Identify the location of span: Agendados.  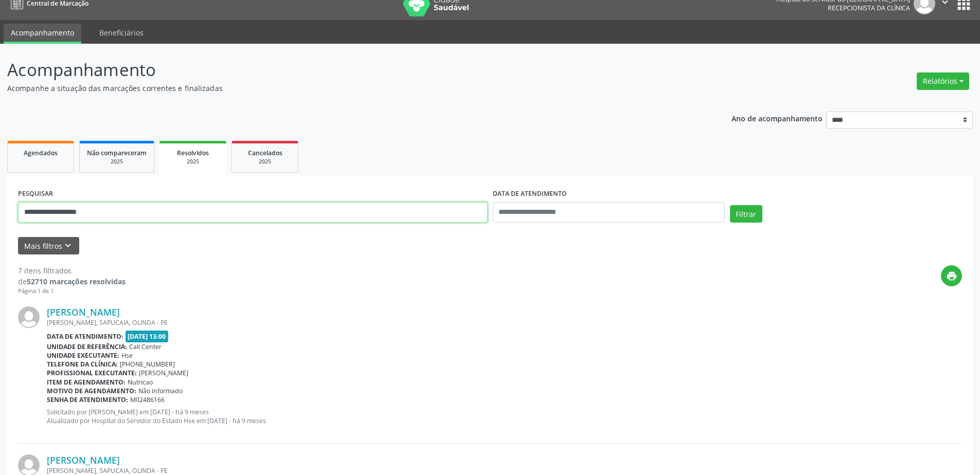
(40, 152).